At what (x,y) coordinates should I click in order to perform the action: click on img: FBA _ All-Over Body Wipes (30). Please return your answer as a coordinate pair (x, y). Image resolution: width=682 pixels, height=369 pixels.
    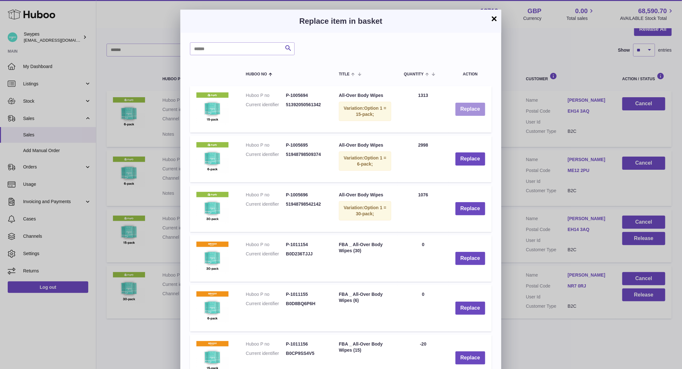
    Looking at the image, I should click on (212, 258).